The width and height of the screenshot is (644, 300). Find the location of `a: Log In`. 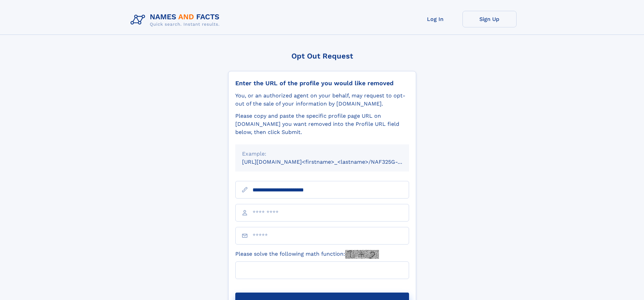

a: Log In is located at coordinates (435, 19).